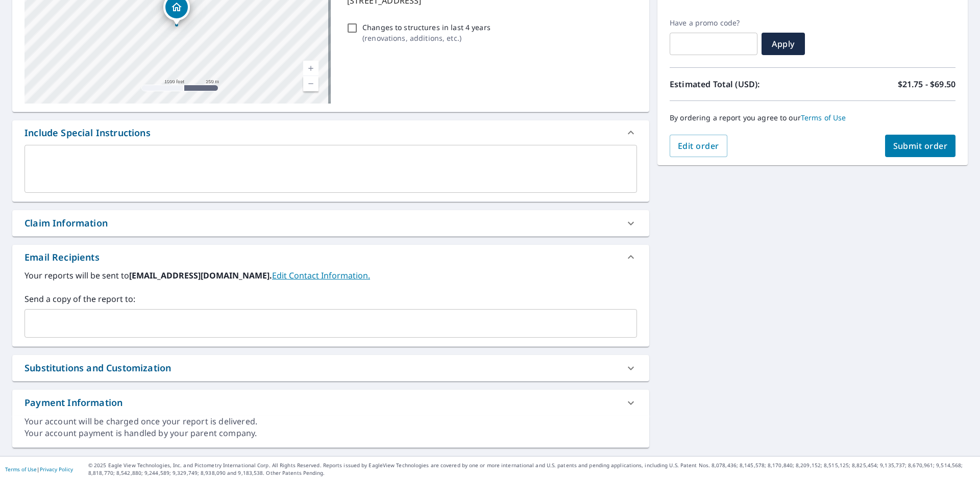 The image size is (980, 482). What do you see at coordinates (714, 23) in the screenshot?
I see `label: Have a promo code?` at bounding box center [714, 23].